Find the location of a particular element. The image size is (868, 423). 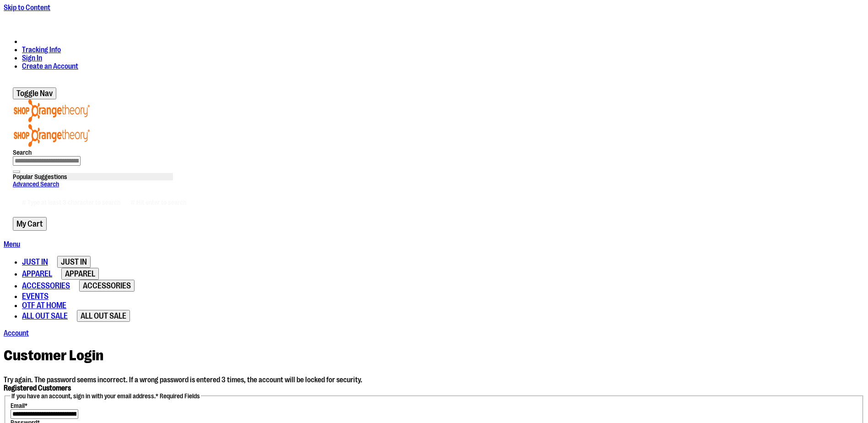

a: Menu is located at coordinates (12, 244).